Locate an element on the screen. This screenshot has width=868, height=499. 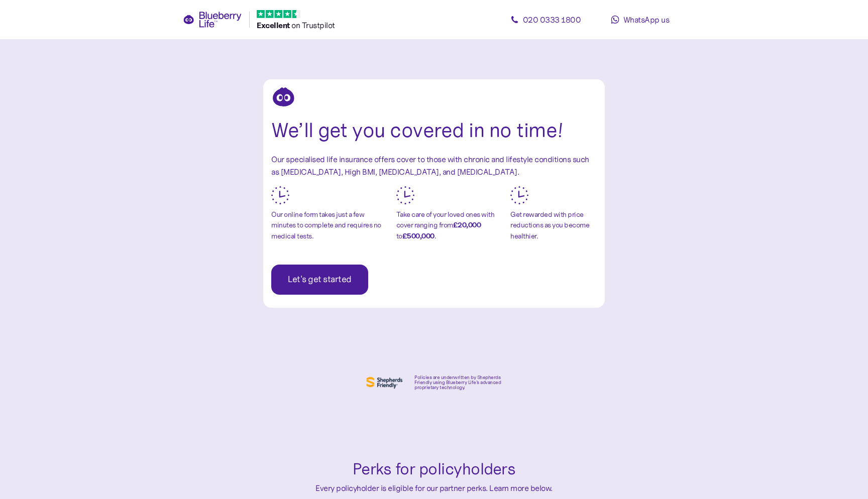
span: WhatsApp us is located at coordinates (647, 20).